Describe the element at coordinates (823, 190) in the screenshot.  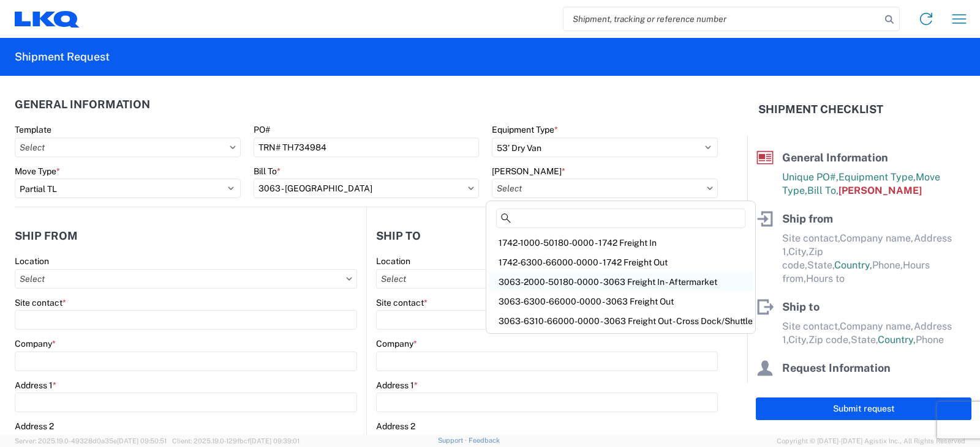
I see `span: Bill To,` at that location.